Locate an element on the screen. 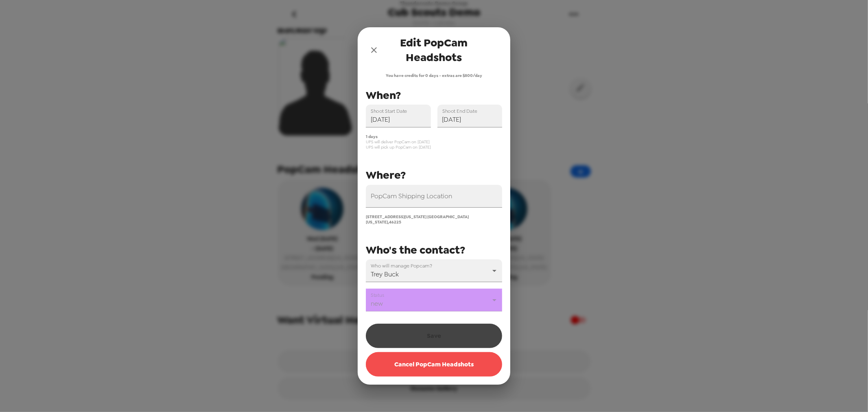 The image size is (868, 412). span: When? is located at coordinates (384, 95).